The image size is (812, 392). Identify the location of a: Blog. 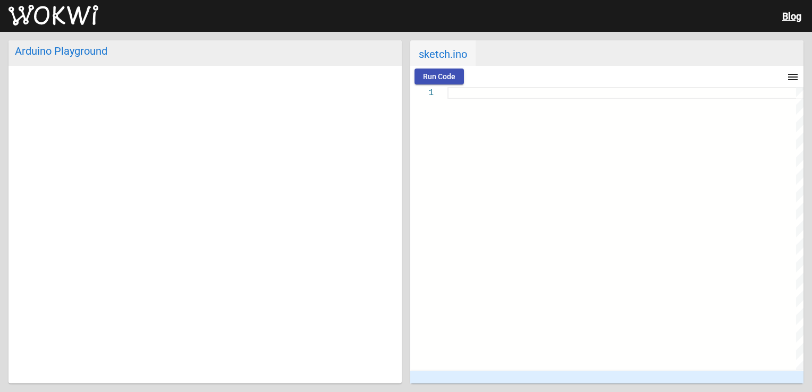
(792, 16).